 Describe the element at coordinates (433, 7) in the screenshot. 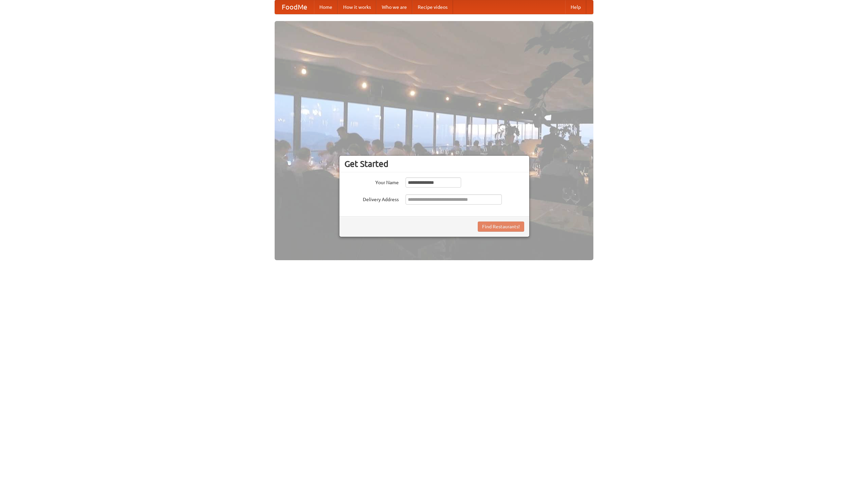

I see `a: Recipe videos` at that location.